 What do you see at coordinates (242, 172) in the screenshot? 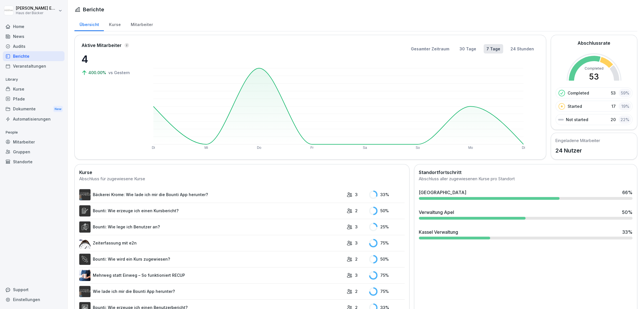
I see `h2: Kurse` at bounding box center [242, 172].